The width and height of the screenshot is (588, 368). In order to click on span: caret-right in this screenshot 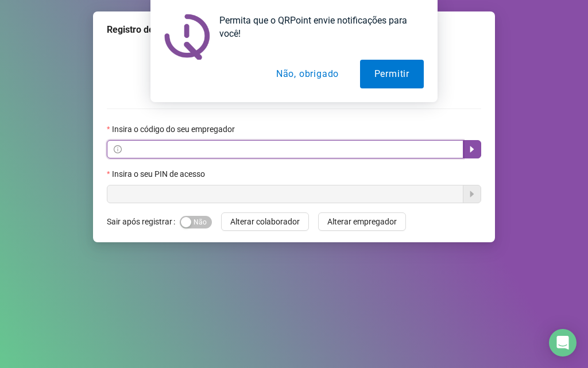, I will do `click(472, 150)`.